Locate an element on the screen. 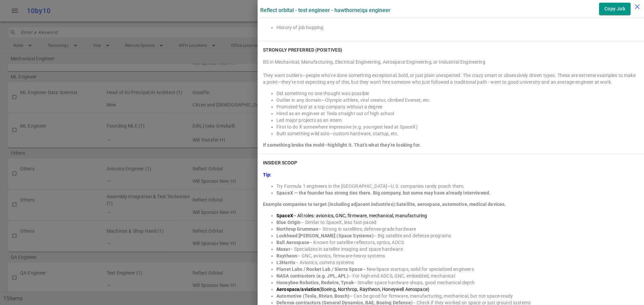 This screenshot has height=305, width=644. span: BS in Mechanical, Manufacturing, Electrical Engineering, Aerospace Engineering, or Industrial Eng... is located at coordinates (374, 62).